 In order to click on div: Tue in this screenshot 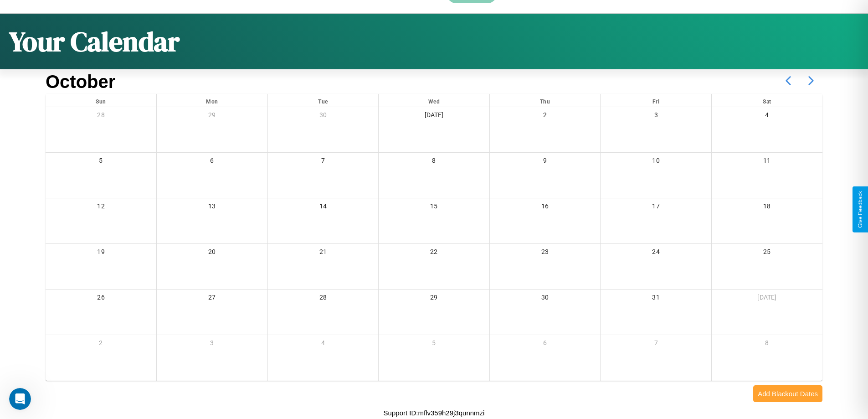, I will do `click(324, 100)`.